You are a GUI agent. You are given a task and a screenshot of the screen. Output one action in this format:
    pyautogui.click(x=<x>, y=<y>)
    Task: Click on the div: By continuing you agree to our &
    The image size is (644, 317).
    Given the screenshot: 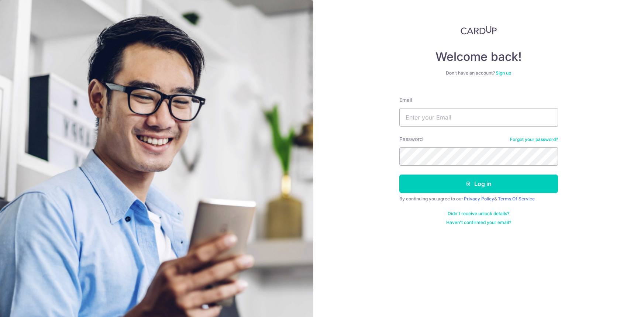 What is the action you would take?
    pyautogui.click(x=478, y=199)
    